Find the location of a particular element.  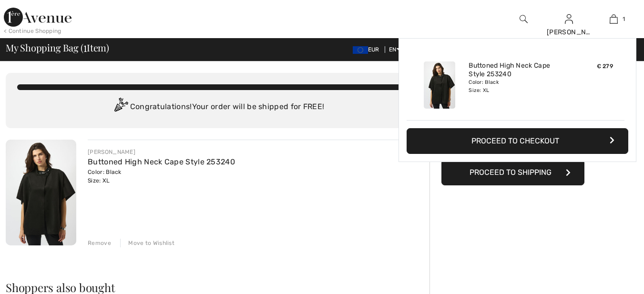

span: € 279 is located at coordinates (605, 66).